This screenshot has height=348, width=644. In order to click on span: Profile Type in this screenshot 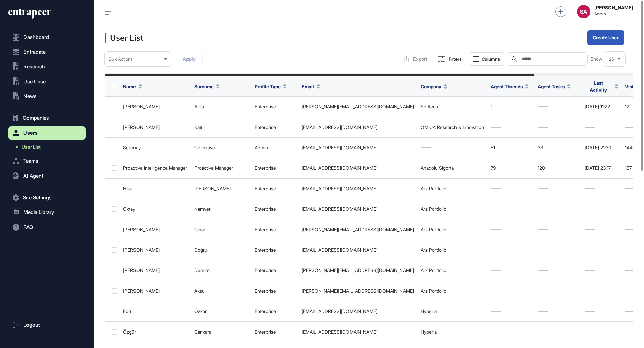, I will do `click(268, 86)`.